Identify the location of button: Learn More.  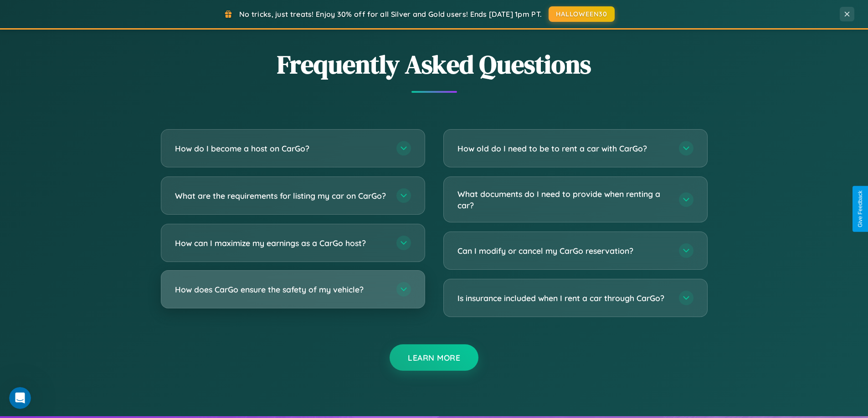
(434, 358).